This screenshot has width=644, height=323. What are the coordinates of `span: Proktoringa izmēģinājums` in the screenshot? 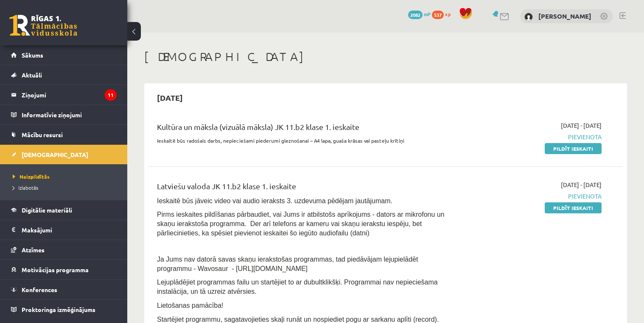 It's located at (59, 310).